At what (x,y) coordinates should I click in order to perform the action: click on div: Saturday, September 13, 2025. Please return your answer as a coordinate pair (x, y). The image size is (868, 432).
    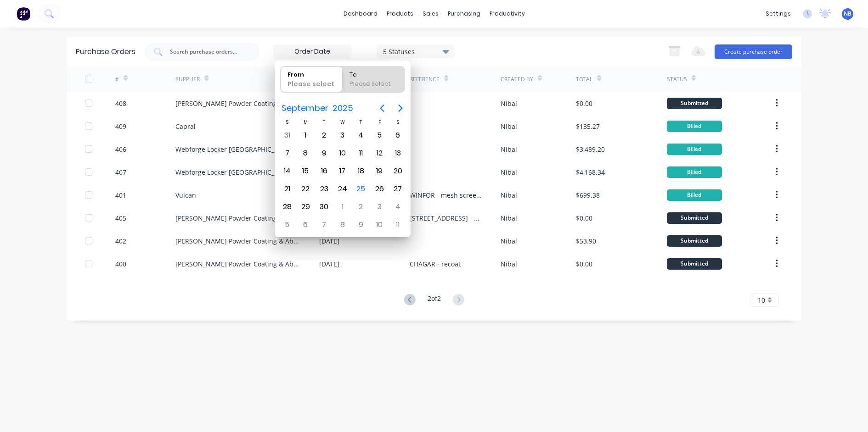
    Looking at the image, I should click on (398, 153).